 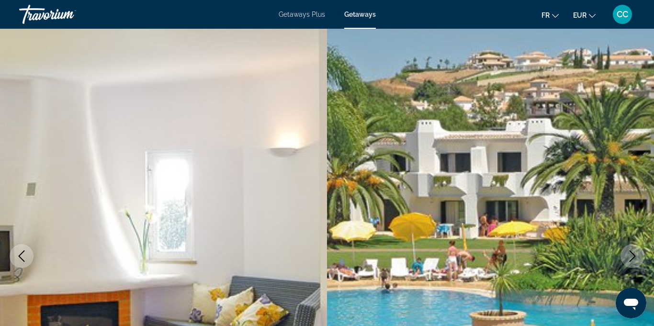 I want to click on a: Getaways Plus, so click(x=301, y=14).